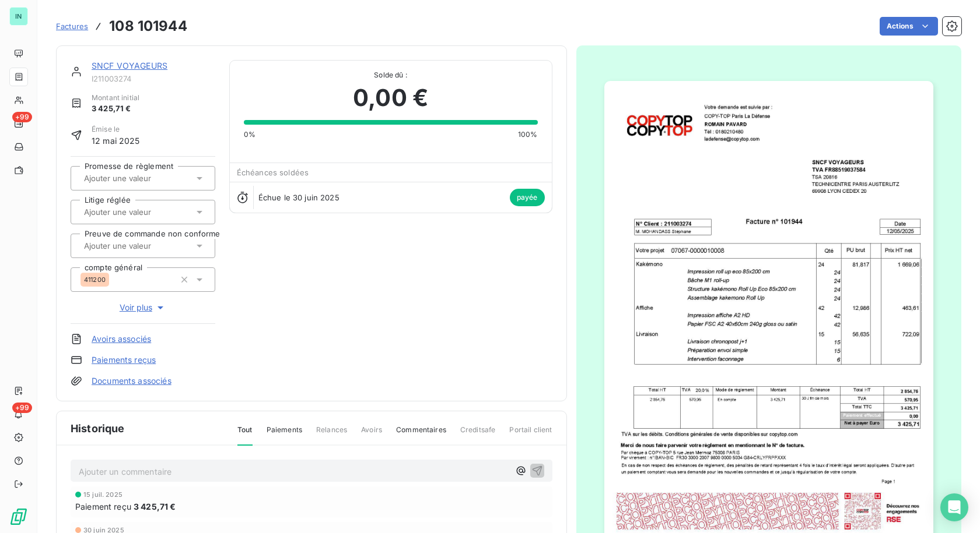 The width and height of the screenshot is (980, 533). What do you see at coordinates (908, 26) in the screenshot?
I see `button: Actions` at bounding box center [908, 26].